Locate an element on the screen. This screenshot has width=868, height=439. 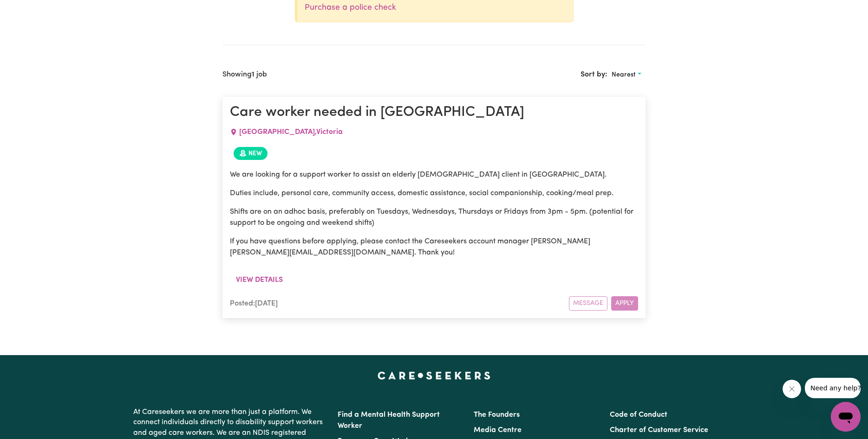
span: Job posted within the last 30 days is located at coordinates (251, 154).